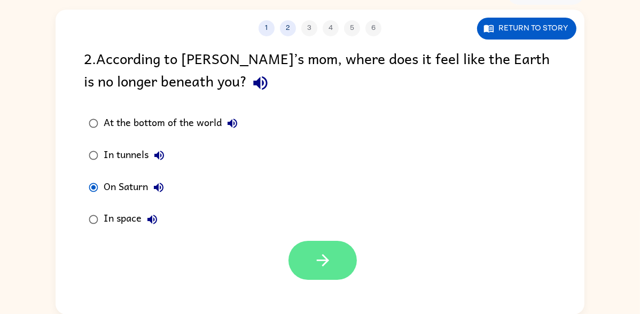 The width and height of the screenshot is (640, 314). I want to click on button: At the bottom of the world, so click(232, 123).